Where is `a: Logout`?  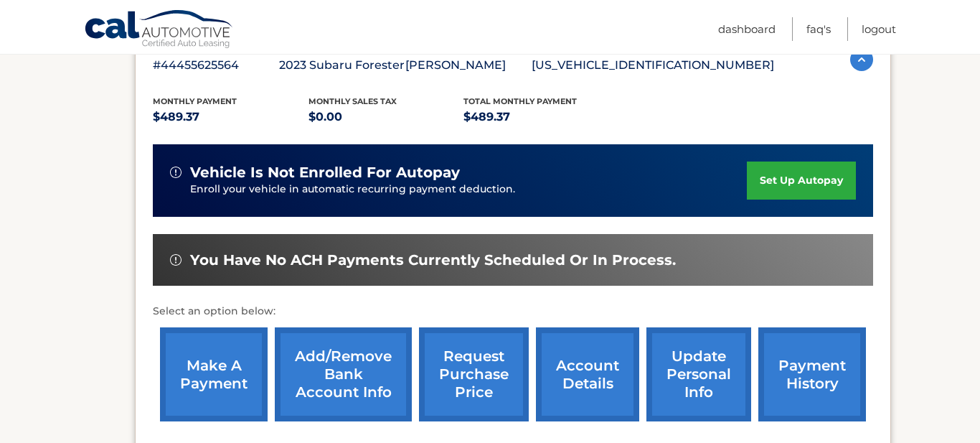
a: Logout is located at coordinates (880, 29).